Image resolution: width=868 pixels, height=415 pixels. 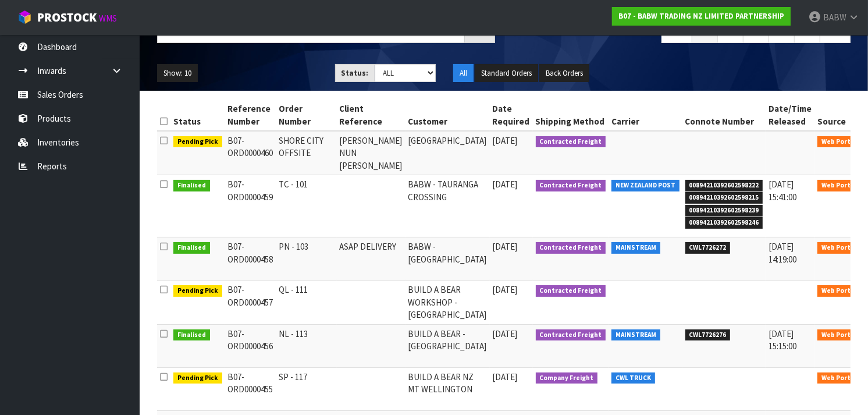 What do you see at coordinates (307, 206) in the screenshot?
I see `td: TC - 101` at bounding box center [307, 206].